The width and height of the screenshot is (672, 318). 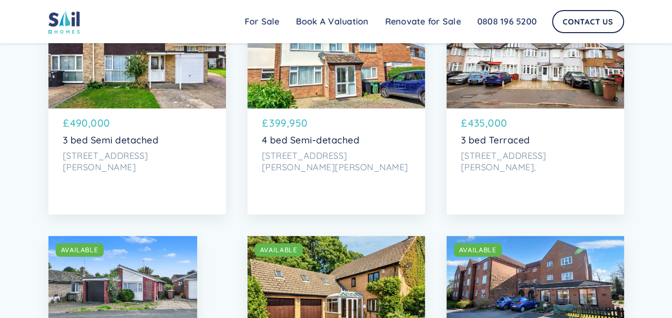 What do you see at coordinates (536, 140) in the screenshot?
I see `p: 3 bed Terraced` at bounding box center [536, 140].